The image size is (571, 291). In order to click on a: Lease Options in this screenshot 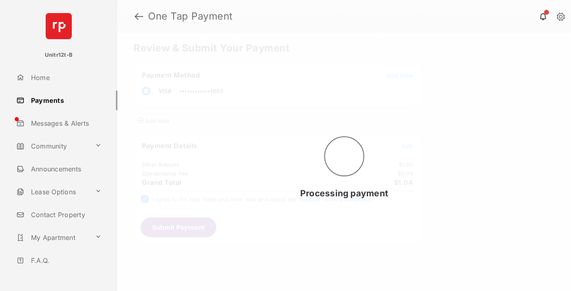, I will do `click(52, 192)`.